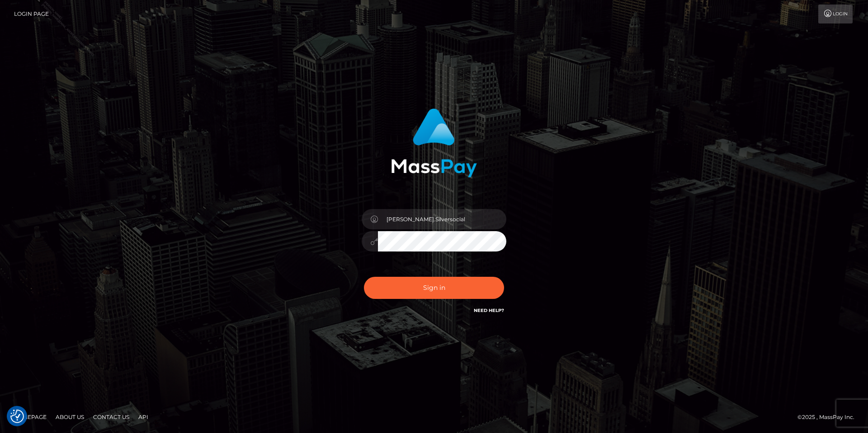  Describe the element at coordinates (70, 417) in the screenshot. I see `a: About Us` at that location.